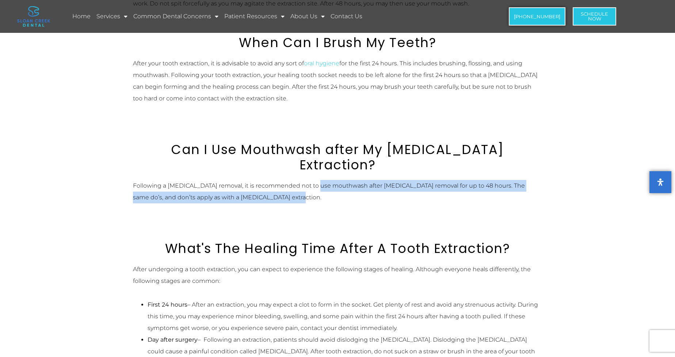 Image resolution: width=675 pixels, height=357 pixels. Describe the element at coordinates (321, 63) in the screenshot. I see `a: oral hygiene` at that location.